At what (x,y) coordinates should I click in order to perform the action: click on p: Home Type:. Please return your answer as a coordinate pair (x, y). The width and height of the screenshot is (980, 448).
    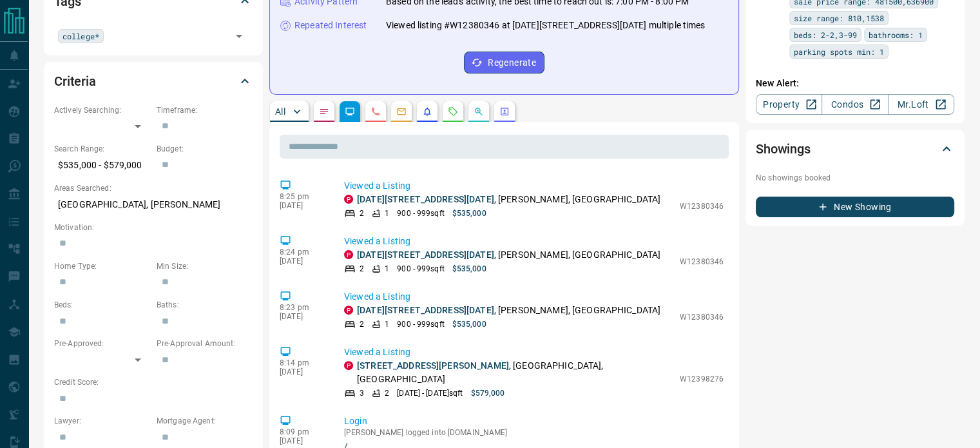
    Looking at the image, I should click on (102, 266).